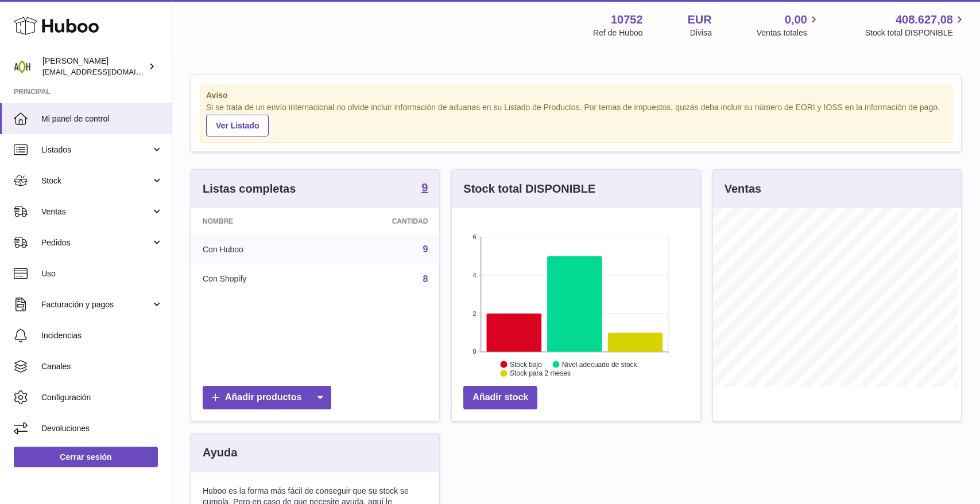  What do you see at coordinates (96, 305) in the screenshot?
I see `span: Facturación y pagos` at bounding box center [96, 305].